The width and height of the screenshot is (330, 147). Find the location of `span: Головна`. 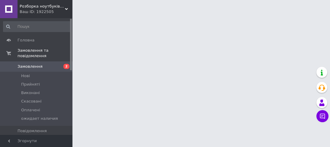

span: Головна is located at coordinates (26, 40).